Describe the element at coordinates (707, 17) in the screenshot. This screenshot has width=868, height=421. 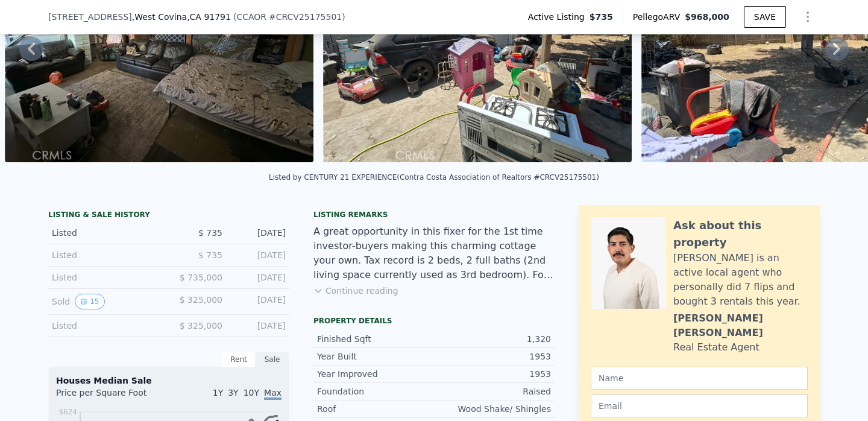
I see `span: $968,000` at that location.